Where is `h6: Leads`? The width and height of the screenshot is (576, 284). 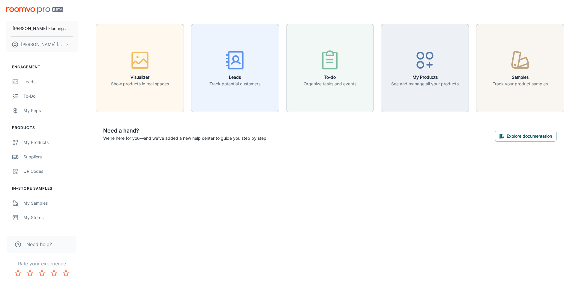
h6: Leads is located at coordinates (235, 77).